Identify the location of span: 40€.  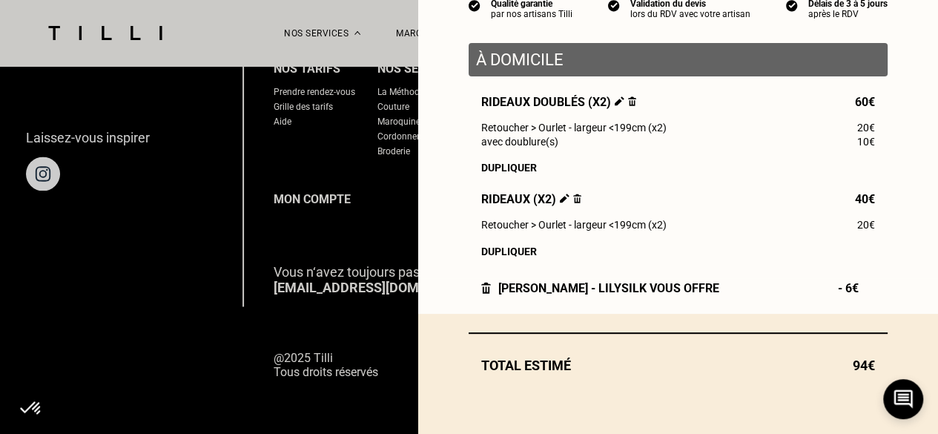
(864, 199).